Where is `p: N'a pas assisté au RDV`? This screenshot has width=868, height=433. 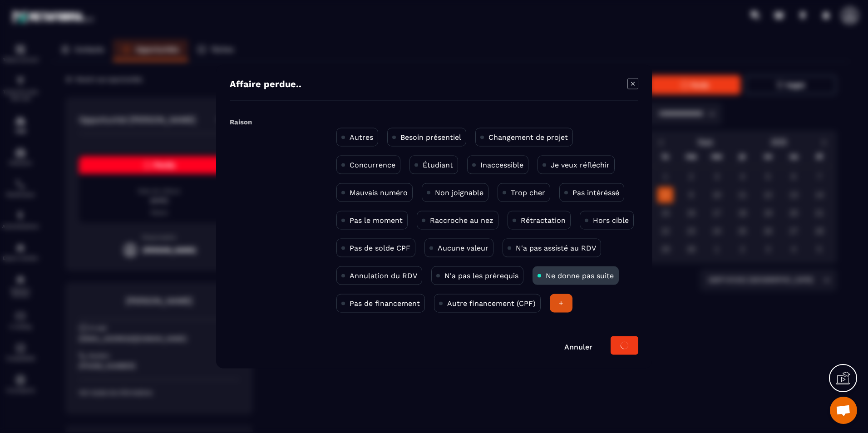 p: N'a pas assisté au RDV is located at coordinates (555, 248).